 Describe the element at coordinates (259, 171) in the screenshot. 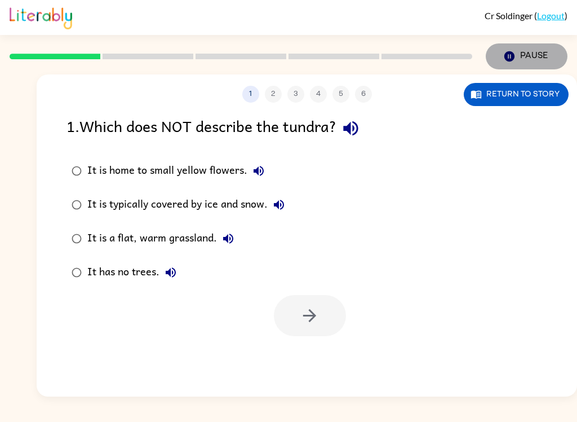

I see `button: It is home to small yellow flowers.` at that location.